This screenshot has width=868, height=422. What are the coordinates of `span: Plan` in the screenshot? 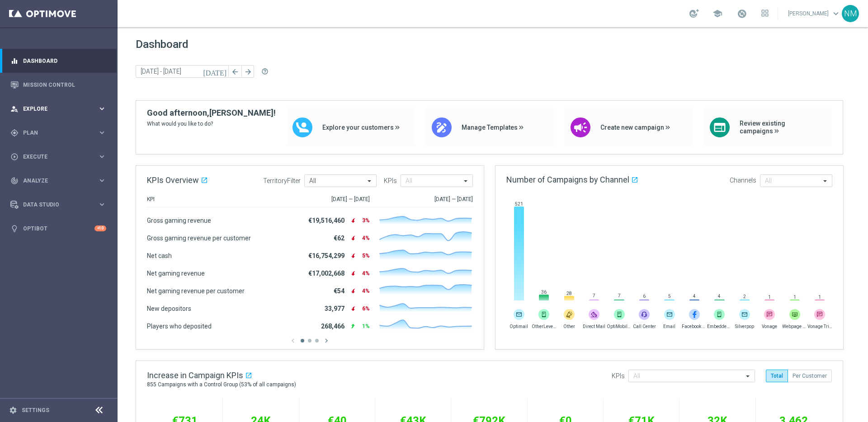 It's located at (60, 132).